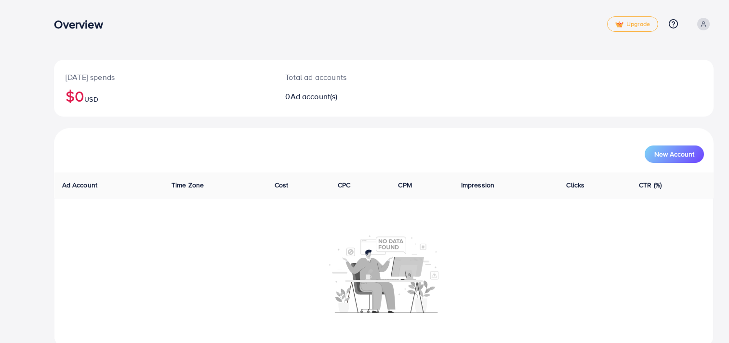 This screenshot has height=343, width=729. Describe the element at coordinates (384, 274) in the screenshot. I see `img: No account` at that location.